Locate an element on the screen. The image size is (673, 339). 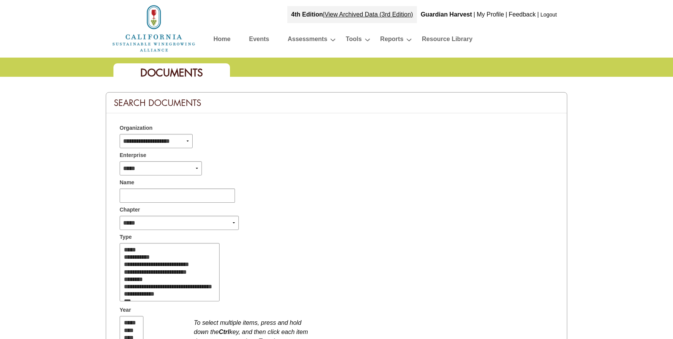
b: Ctrl is located at coordinates (224, 332).